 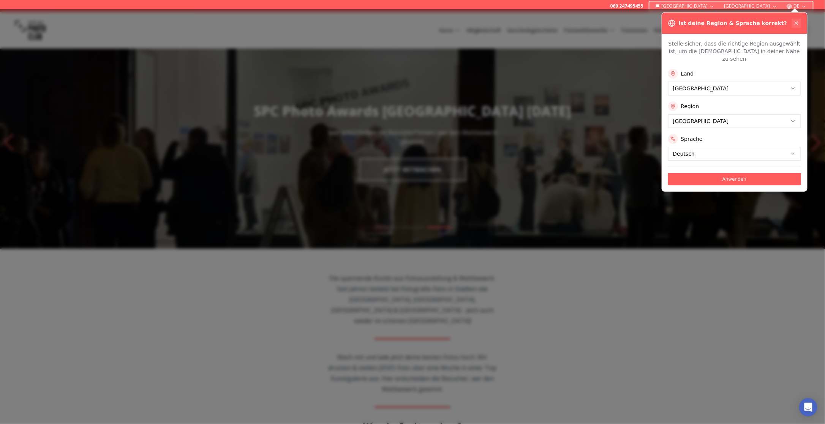 I want to click on button: DE, so click(x=796, y=6).